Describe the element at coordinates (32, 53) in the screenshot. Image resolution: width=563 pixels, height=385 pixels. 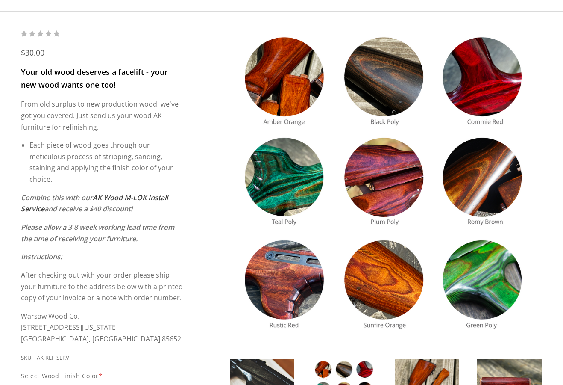
I see `span: $30.00` at that location.